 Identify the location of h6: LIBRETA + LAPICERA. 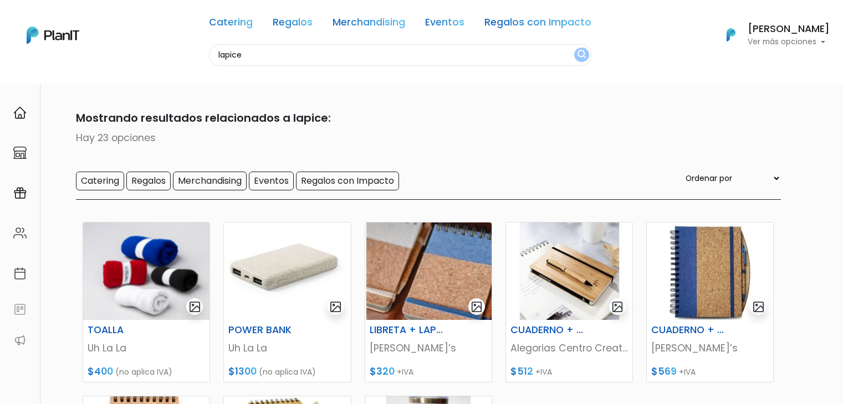
(407, 330).